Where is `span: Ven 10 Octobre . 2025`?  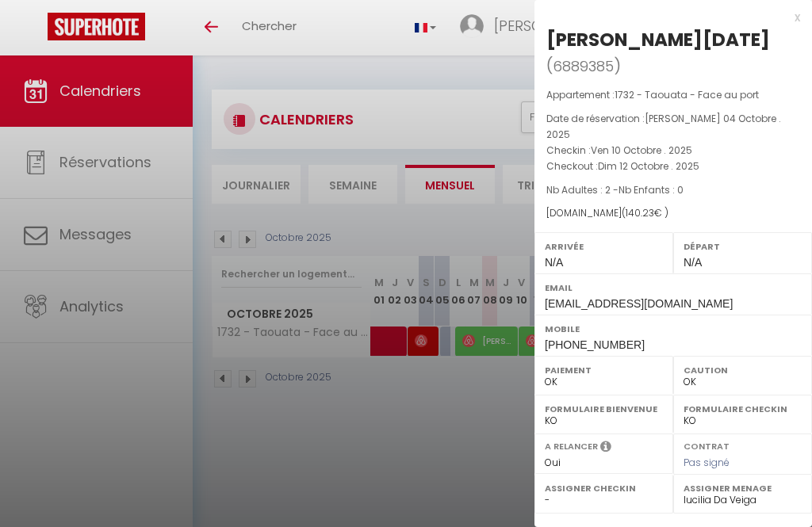
span: Ven 10 Octobre . 2025 is located at coordinates (641, 150).